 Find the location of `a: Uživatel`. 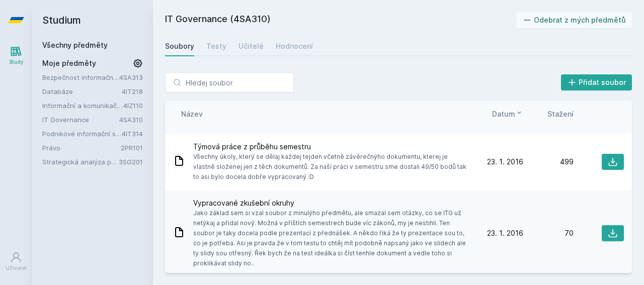

a: Uživatel is located at coordinates (16, 261).